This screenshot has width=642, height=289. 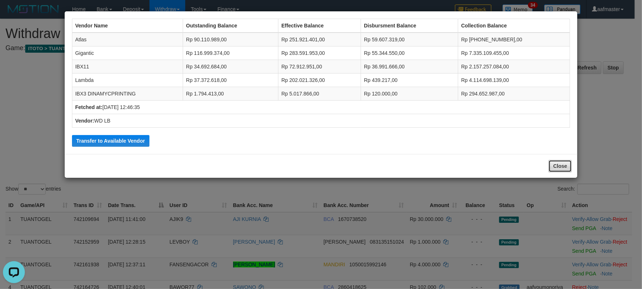 What do you see at coordinates (409, 66) in the screenshot?
I see `td: Rp 36.991.666,00` at bounding box center [409, 66].